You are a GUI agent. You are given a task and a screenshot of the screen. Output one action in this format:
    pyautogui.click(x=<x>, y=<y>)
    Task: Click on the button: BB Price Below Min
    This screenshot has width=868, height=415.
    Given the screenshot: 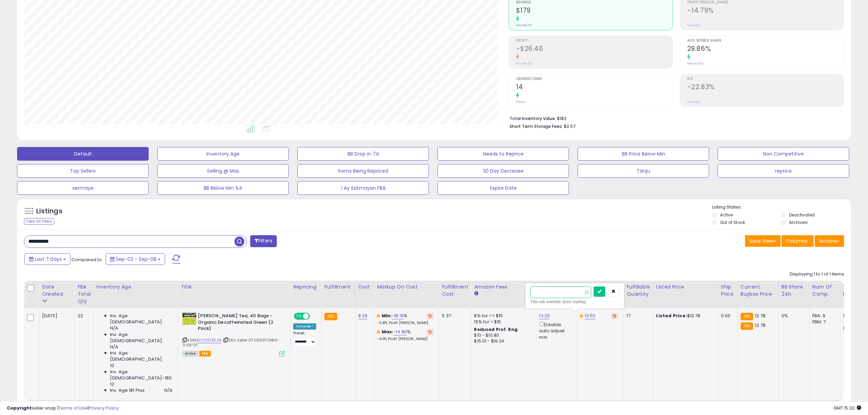 What is the action you would take?
    pyautogui.click(x=643, y=154)
    